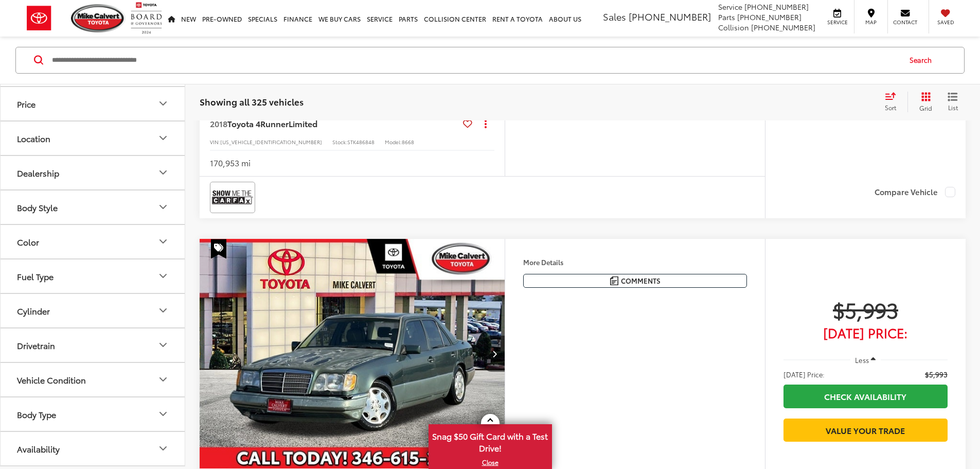 The height and width of the screenshot is (469, 980). What do you see at coordinates (230, 163) in the screenshot?
I see `div: 170,953 mi` at bounding box center [230, 163].